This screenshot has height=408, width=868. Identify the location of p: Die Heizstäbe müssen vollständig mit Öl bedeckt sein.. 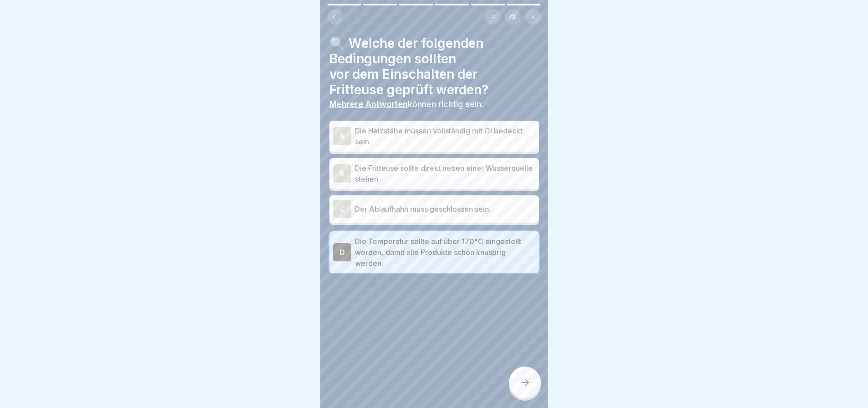
(445, 136).